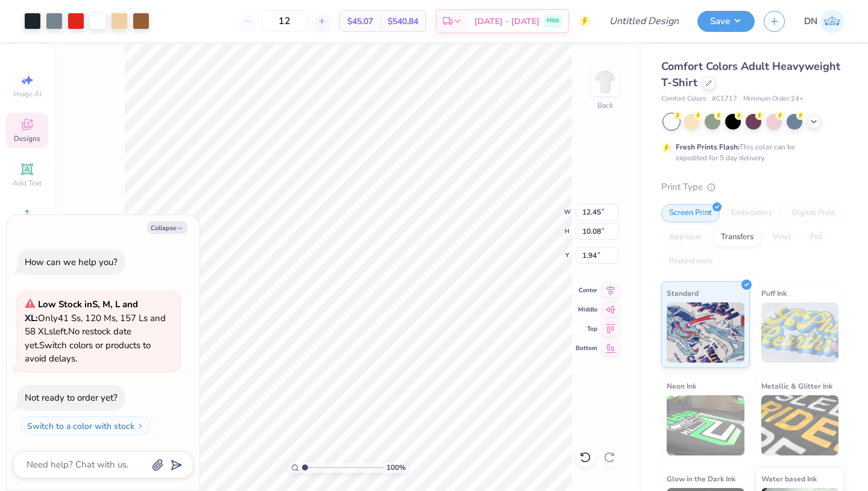  I want to click on div: Digital Print, so click(813, 213).